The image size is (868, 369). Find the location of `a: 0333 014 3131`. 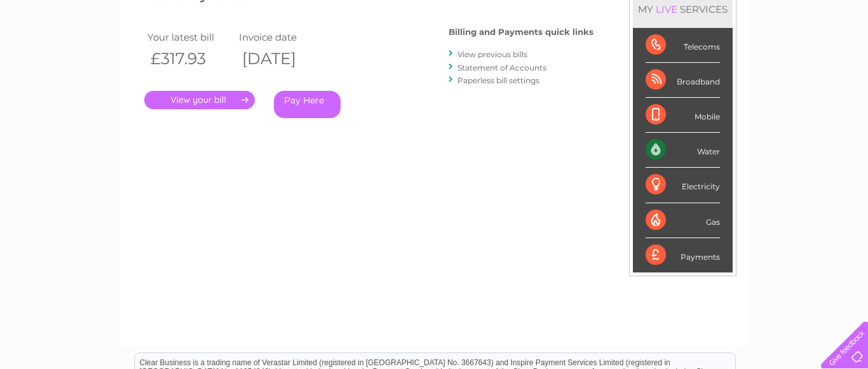

a: 0333 014 3131 is located at coordinates (673, 14).